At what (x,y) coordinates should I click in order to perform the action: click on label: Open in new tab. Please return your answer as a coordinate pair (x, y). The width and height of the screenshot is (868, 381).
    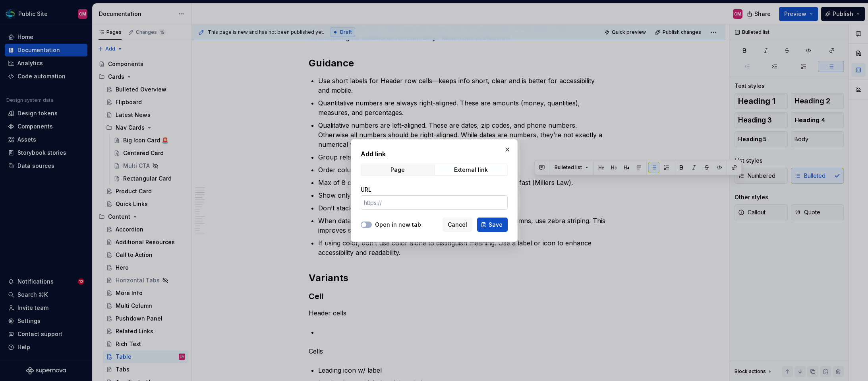
    Looking at the image, I should click on (398, 225).